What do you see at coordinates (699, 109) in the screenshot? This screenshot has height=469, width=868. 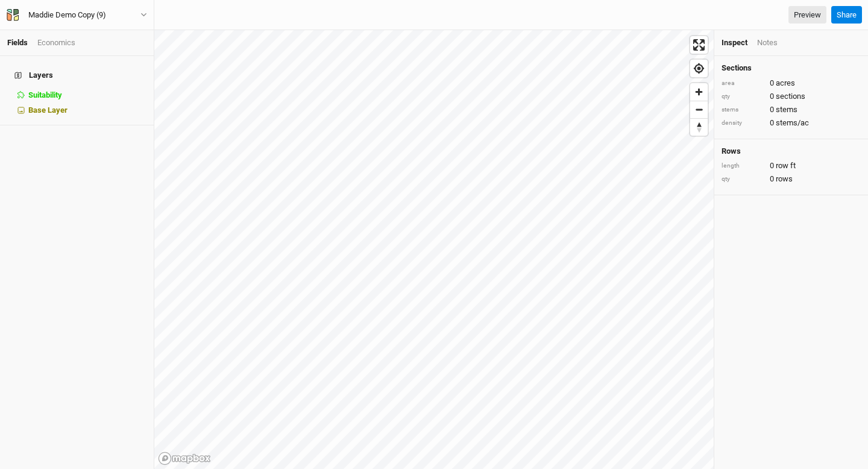 I see `button: Zoom out` at bounding box center [699, 109].